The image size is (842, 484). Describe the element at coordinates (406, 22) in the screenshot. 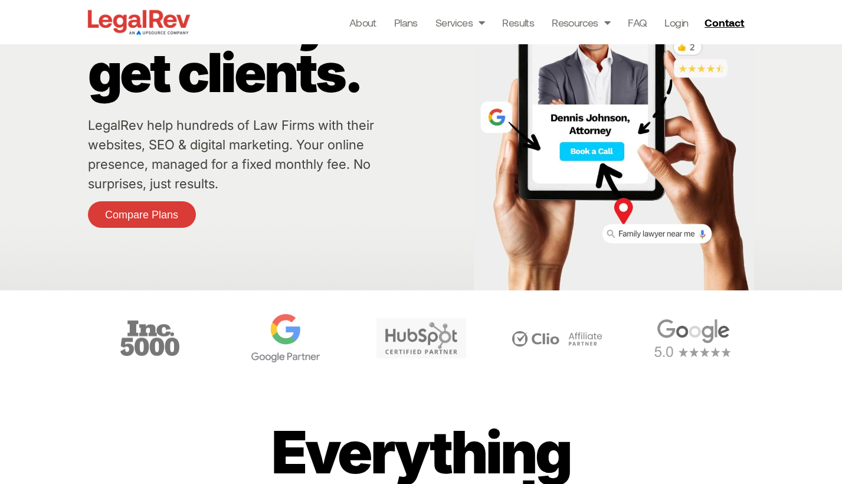

I see `a: Plans` at that location.